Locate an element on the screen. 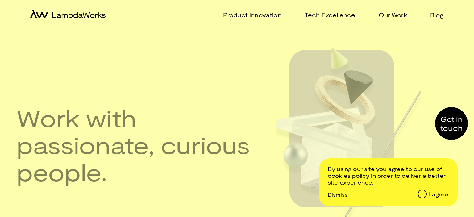 This screenshot has height=217, width=474. p: Blog is located at coordinates (437, 15).